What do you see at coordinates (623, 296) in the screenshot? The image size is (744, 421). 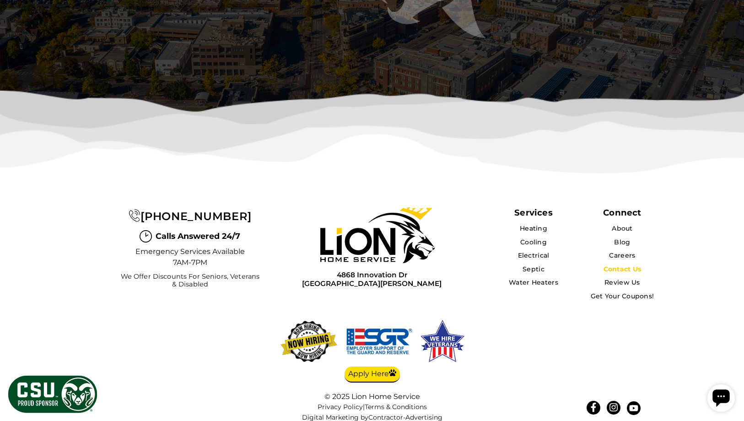 I see `a: Get Your Coupons!` at bounding box center [623, 296].